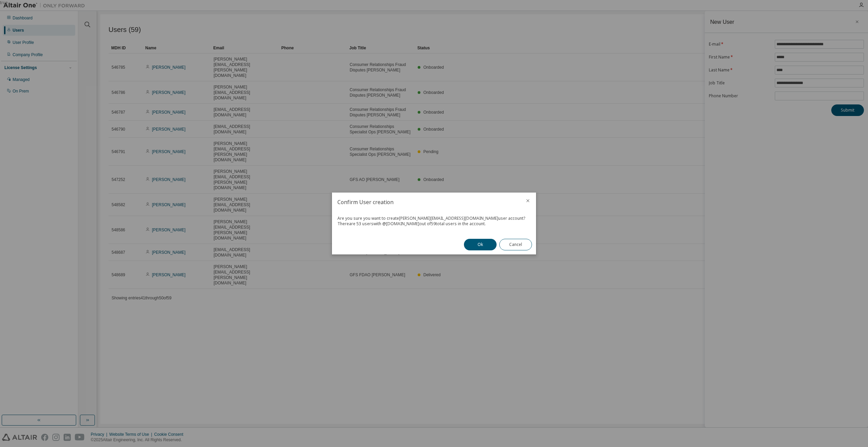 This screenshot has width=868, height=447. I want to click on button: close, so click(528, 201).